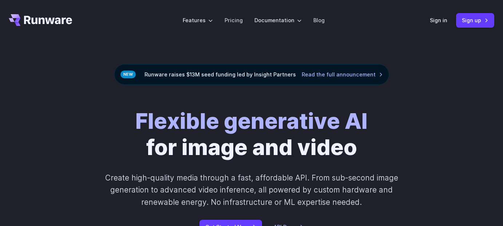  What do you see at coordinates (40, 20) in the screenshot?
I see `a: Go to /` at bounding box center [40, 20].